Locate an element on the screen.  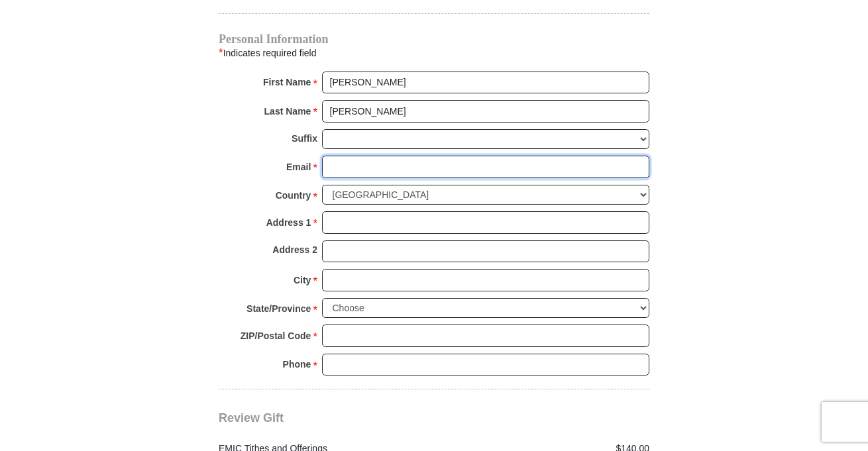
h4: Personal Information is located at coordinates (434, 39).